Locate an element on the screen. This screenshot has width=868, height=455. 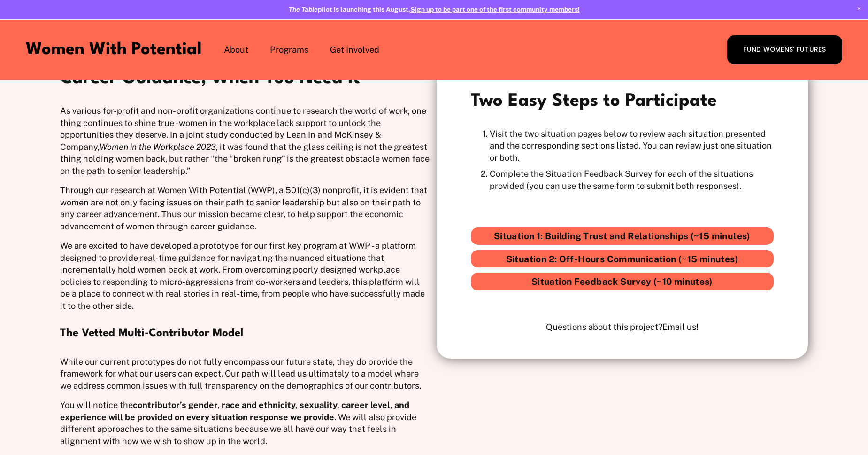
h3: Two Easy Steps to Participate is located at coordinates (622, 102).